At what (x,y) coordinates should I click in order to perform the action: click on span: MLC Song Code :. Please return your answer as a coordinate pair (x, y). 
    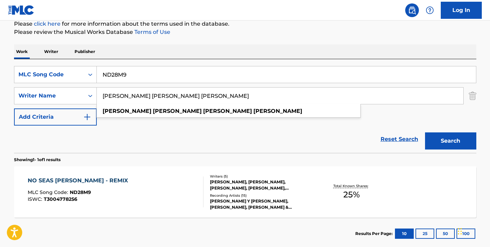
    Looking at the image, I should click on (49, 192).